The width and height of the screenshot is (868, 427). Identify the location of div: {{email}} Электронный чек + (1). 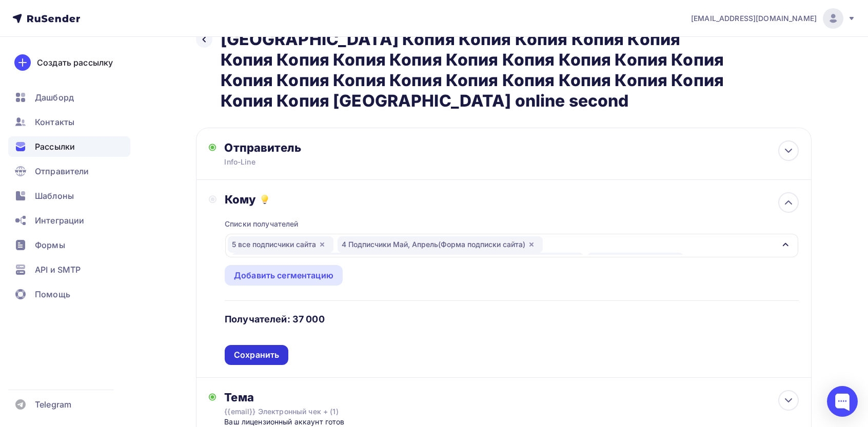
(315, 412).